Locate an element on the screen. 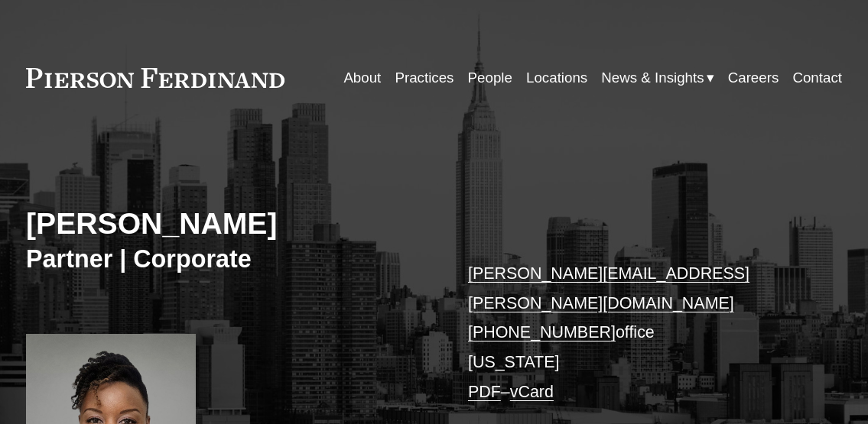 The height and width of the screenshot is (424, 868). a: vCard is located at coordinates (531, 392).